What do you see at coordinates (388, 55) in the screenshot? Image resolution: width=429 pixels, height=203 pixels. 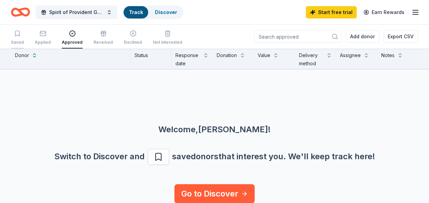 I see `div: Notes` at bounding box center [388, 55].